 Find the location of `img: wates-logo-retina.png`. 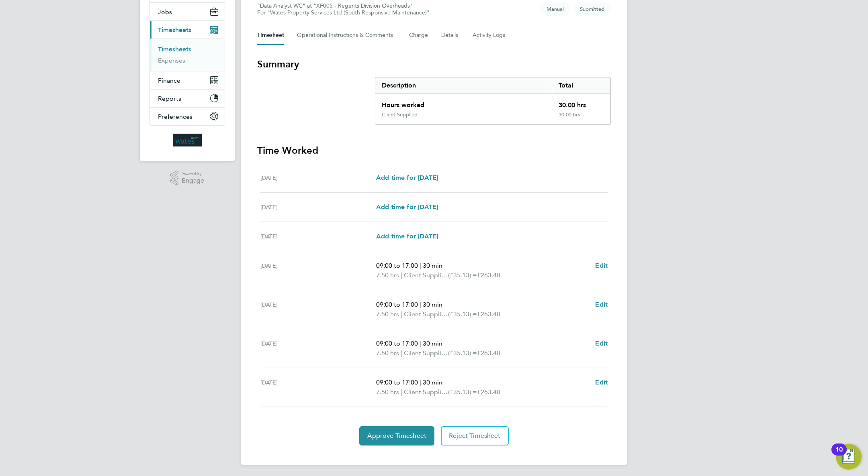

img: wates-logo-retina.png is located at coordinates (187, 140).